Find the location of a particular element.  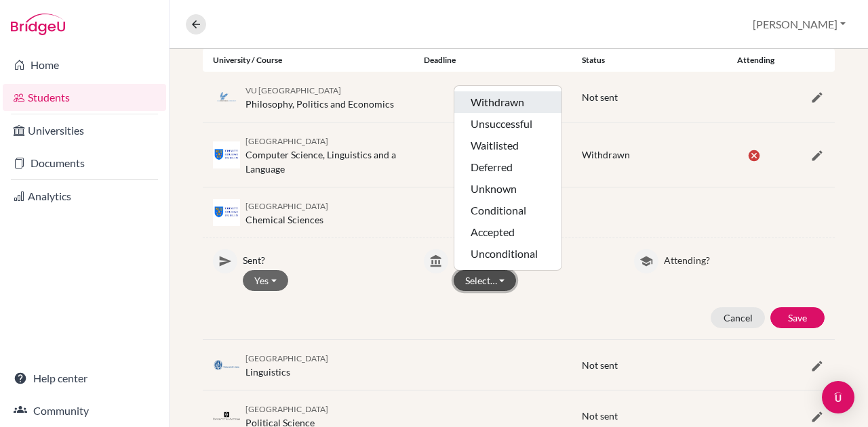

button: Unconditional is located at coordinates (508, 254).